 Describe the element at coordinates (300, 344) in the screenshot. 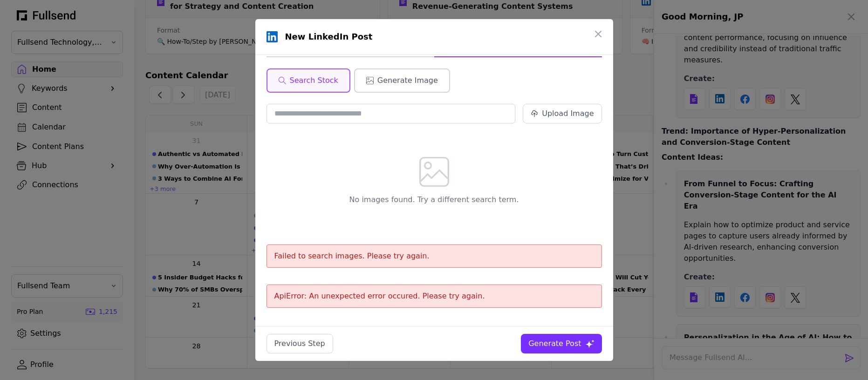

I see `button: Previous Step` at that location.